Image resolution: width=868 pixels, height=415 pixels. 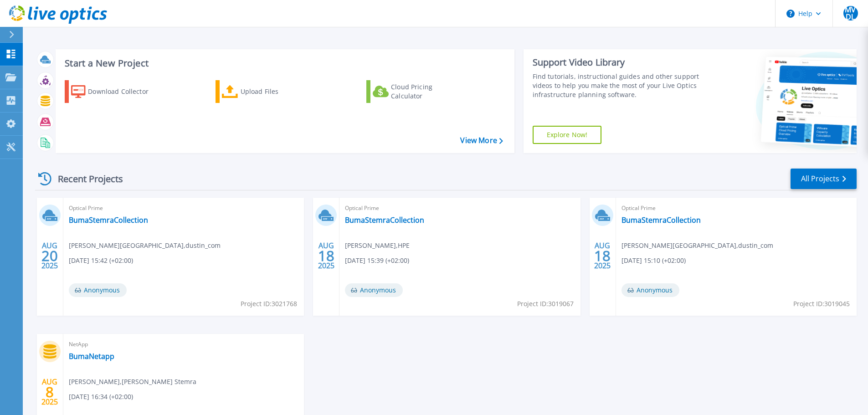 What do you see at coordinates (417, 91) in the screenshot?
I see `a: Cloud Pricing Calculator` at bounding box center [417, 91].